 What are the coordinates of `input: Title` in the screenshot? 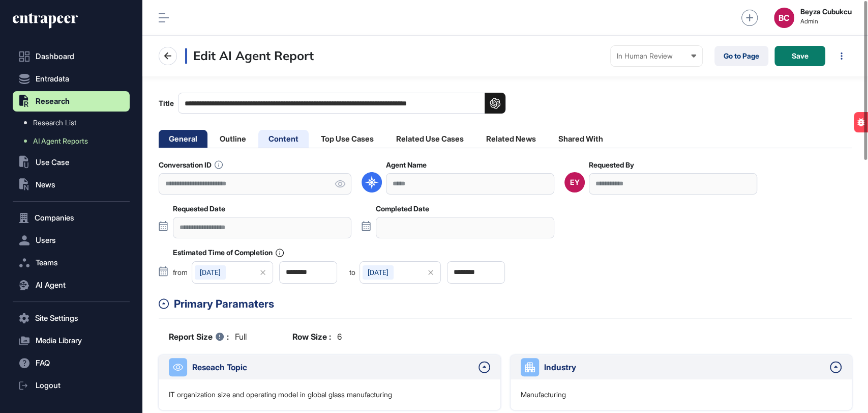 It's located at (342, 103).